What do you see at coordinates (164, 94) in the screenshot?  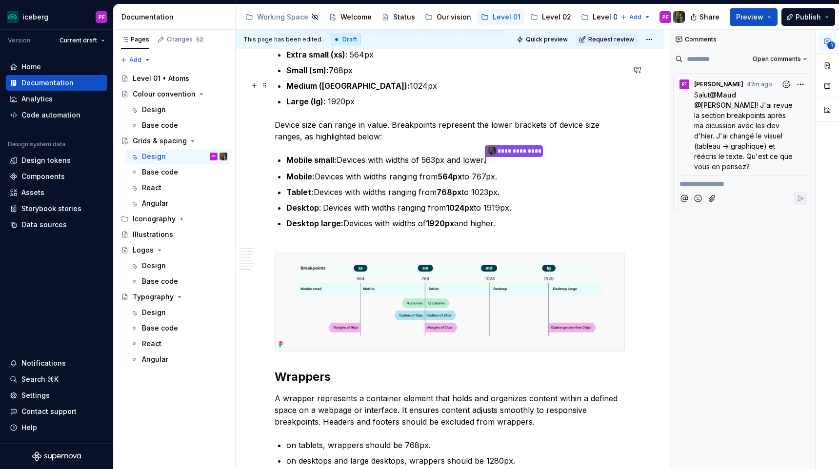 I see `div: Colour convention` at bounding box center [164, 94].